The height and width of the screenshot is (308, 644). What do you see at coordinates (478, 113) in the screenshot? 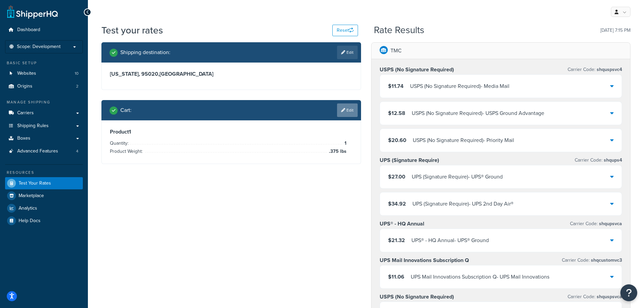
I see `div: USPS (No Signature Required) - USPS Ground Advantage` at bounding box center [478, 113].